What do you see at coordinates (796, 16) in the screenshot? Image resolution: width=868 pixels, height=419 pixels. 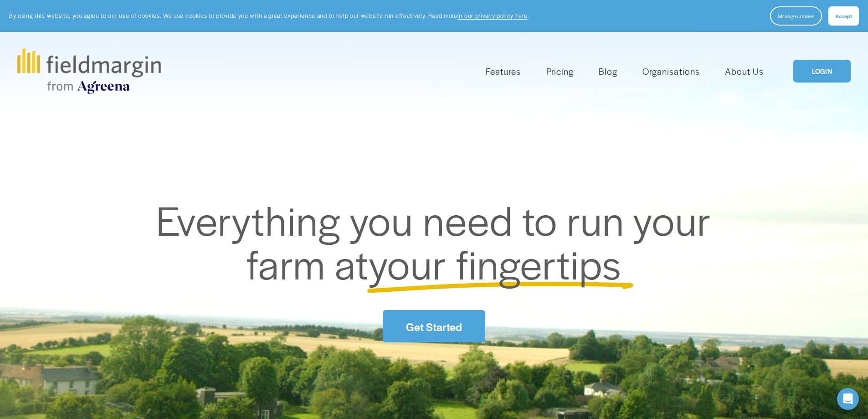 I see `button: Manage cookies` at bounding box center [796, 16].